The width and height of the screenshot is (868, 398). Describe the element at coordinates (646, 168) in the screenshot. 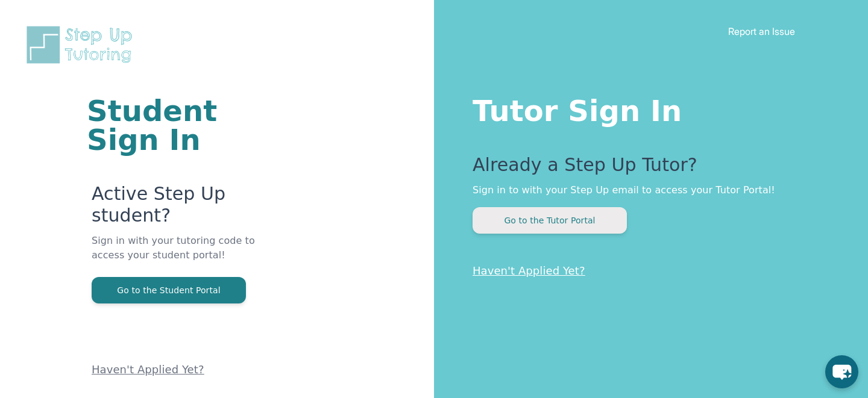

I see `p: Already a Step Up Tutor?` at that location.